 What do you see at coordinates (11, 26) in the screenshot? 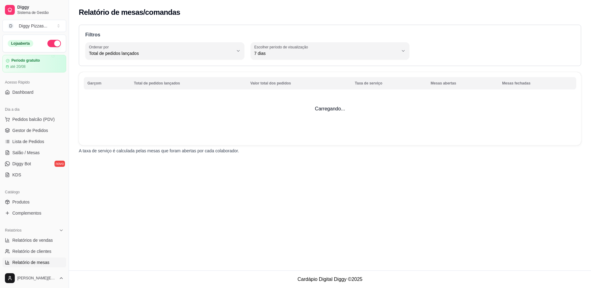
I see `span: D` at bounding box center [11, 26].